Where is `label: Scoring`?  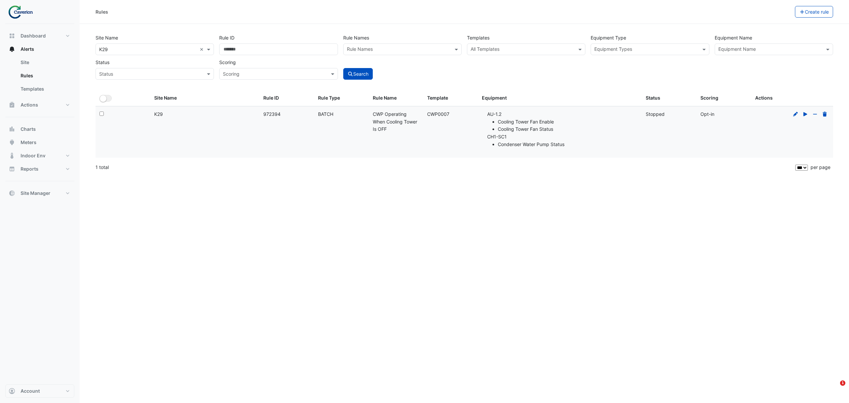
label: Scoring is located at coordinates (228, 62).